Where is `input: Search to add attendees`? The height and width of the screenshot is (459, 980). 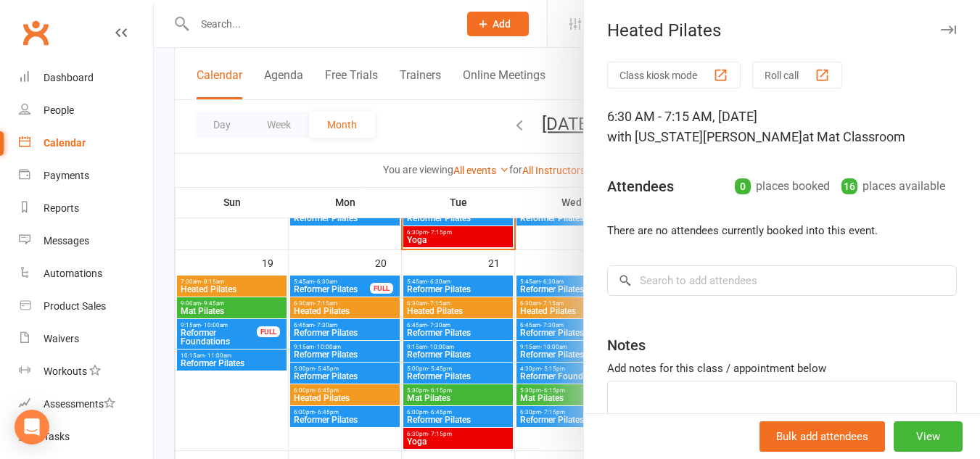
input: Search to add attendees is located at coordinates (782, 280).